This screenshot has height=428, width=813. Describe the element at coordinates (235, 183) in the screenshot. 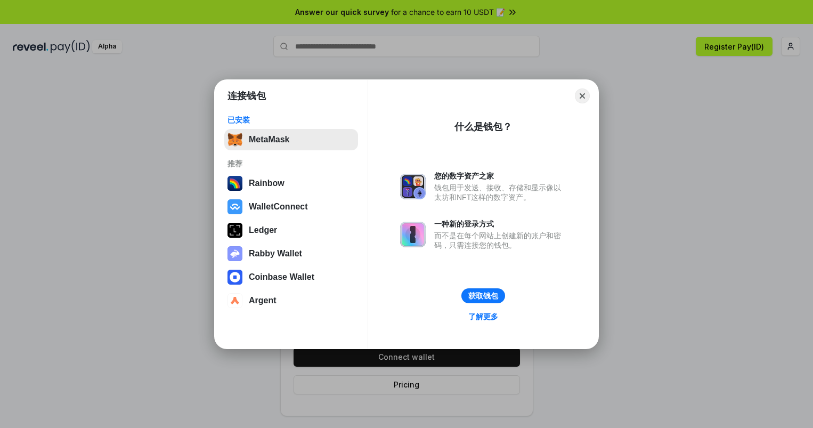

I see `img: svg+xml,%3Csvg%20width%3D%22120%22%20height%3D%22120%22%20viewBox%3D%220%200%20120%20120%22%20fil...` at that location.